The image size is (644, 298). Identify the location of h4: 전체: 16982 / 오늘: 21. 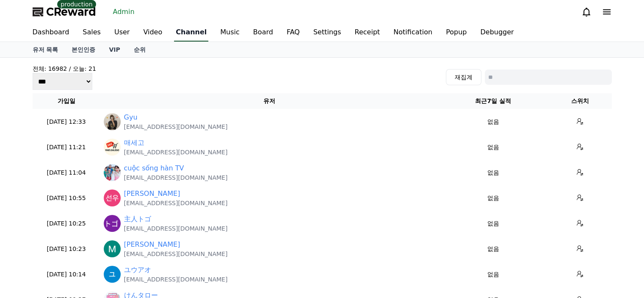
(64, 69).